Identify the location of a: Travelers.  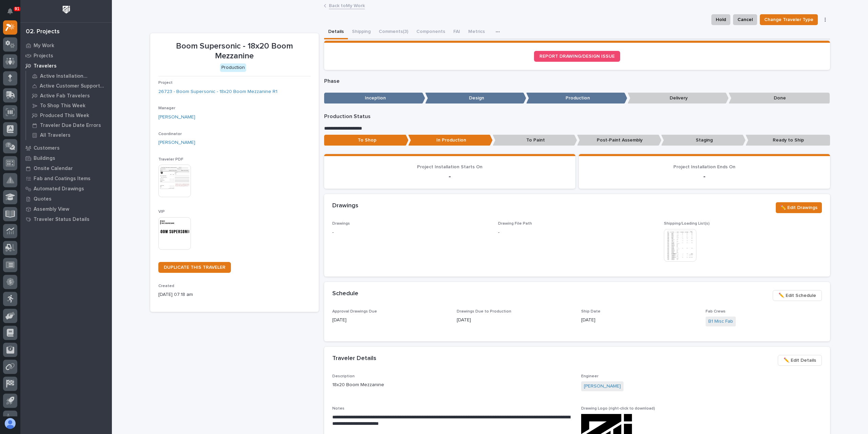
(66, 66).